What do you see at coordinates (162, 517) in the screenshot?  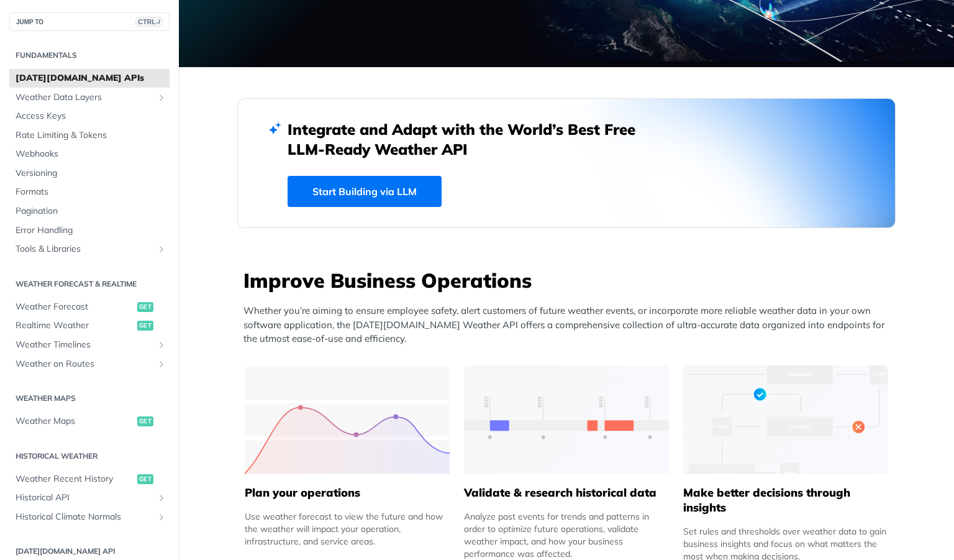 I see `button: Show subpages for Historical Climate Normals` at bounding box center [162, 517].